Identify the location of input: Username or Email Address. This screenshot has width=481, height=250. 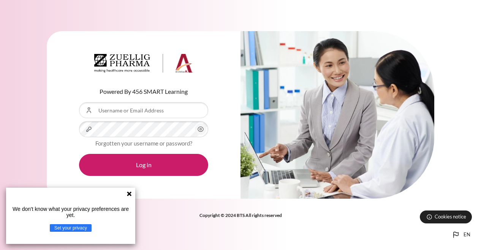
(144, 110).